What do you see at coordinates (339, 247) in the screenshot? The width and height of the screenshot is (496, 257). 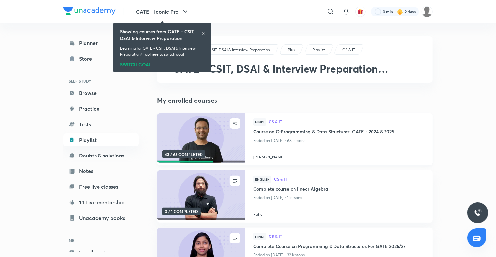 I see `h4: Complete Course on Programming & Data Structures For GATE 2026/27` at bounding box center [339, 247].